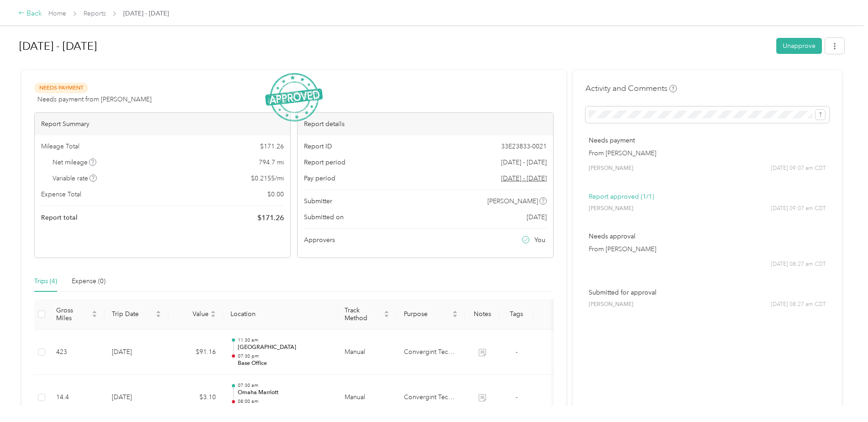 The height and width of the screenshot is (422, 868). I want to click on button: Unapprove, so click(799, 46).